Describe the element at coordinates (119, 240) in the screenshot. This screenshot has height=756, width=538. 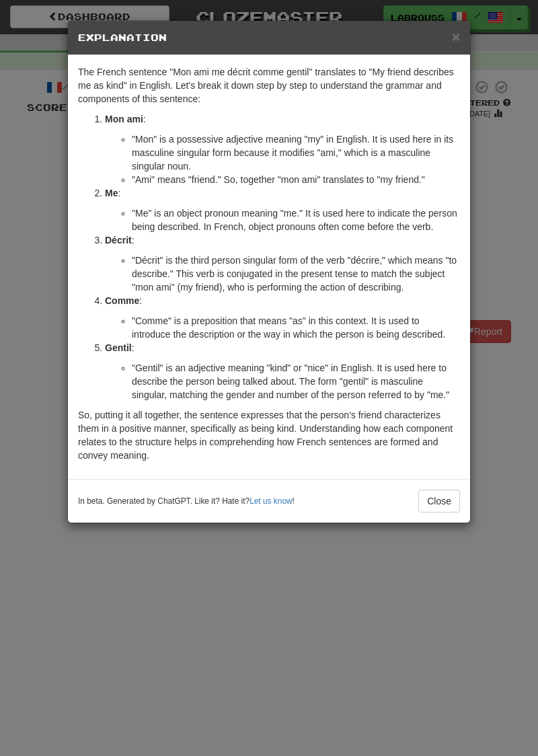
I see `strong: Décrit` at that location.